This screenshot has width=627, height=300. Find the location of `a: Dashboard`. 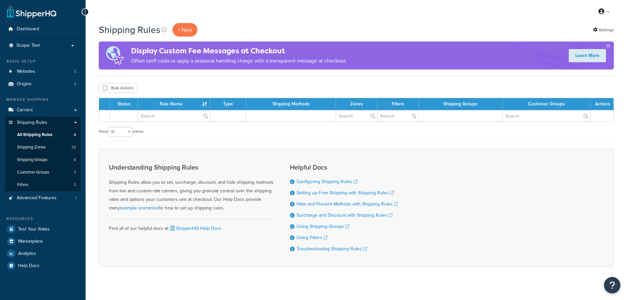

a: Dashboard is located at coordinates (43, 29).